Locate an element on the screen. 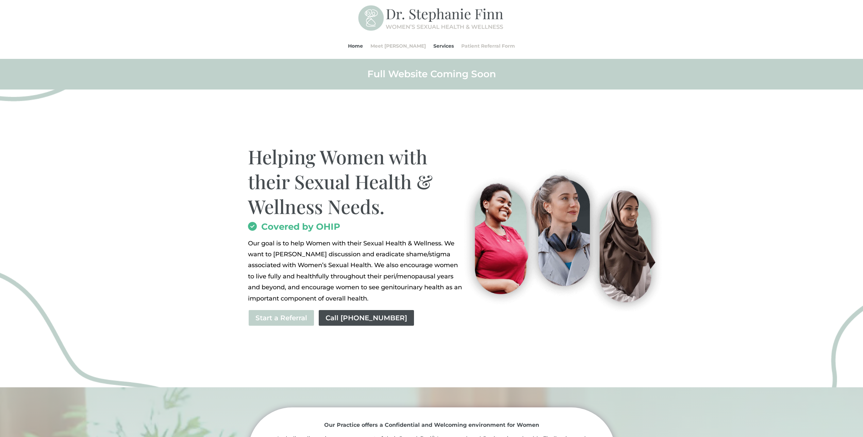  h1: Helping Women with their Sexual Health & Wellness Needs. is located at coordinates (356, 183).